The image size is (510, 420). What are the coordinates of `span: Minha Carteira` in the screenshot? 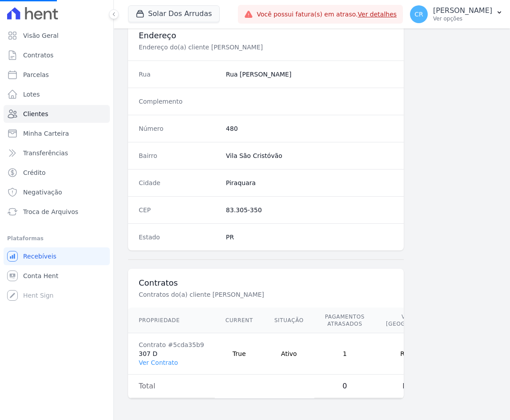 It's located at (45, 134).